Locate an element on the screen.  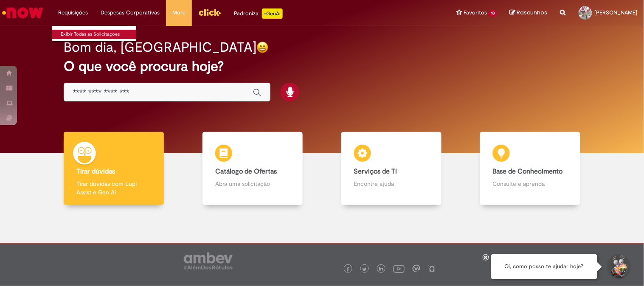
span: Rascunhos is located at coordinates (532, 12).